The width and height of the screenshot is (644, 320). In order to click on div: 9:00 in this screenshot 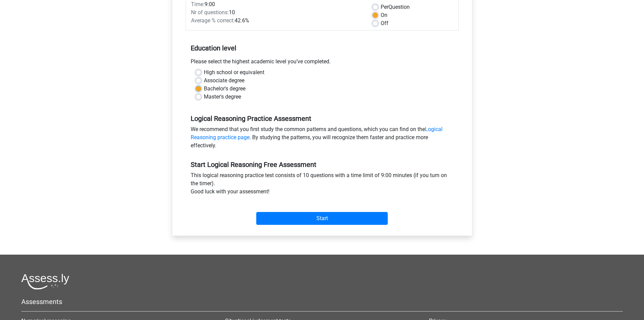, I will do `click(277, 5)`.